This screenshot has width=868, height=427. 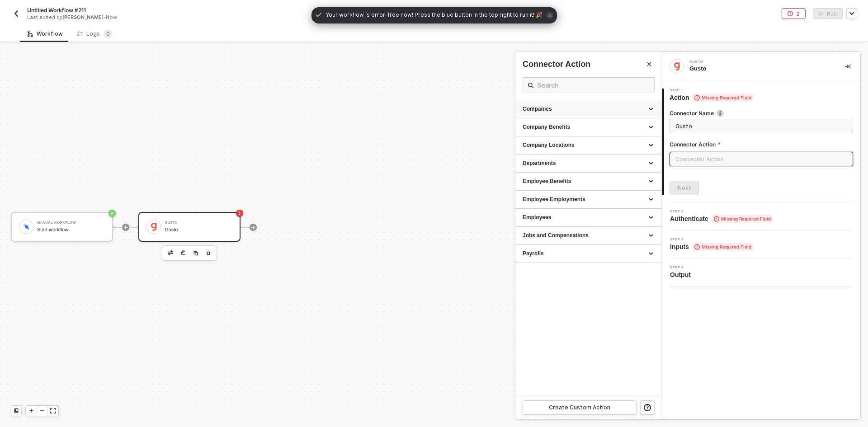 What do you see at coordinates (721, 219) in the screenshot?
I see `span: Authenticate` at bounding box center [721, 219].